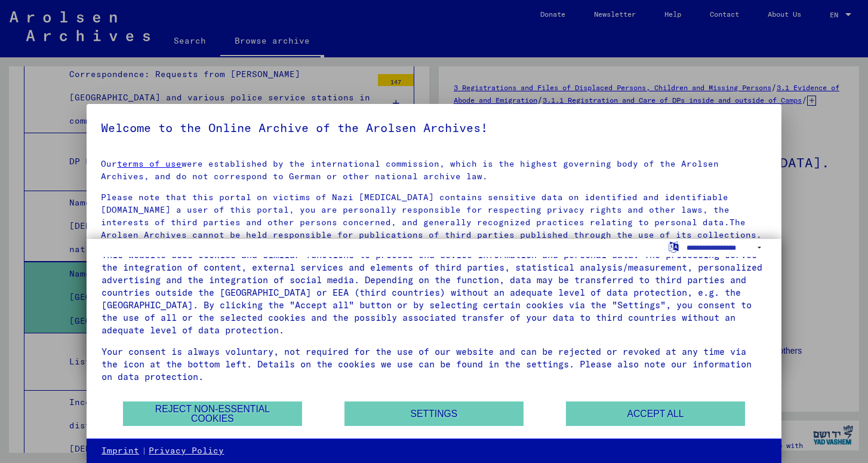 This screenshot has width=868, height=463. I want to click on div: Your consent is always voluntary, not required for the use of our website and can be rejected or ..., so click(433, 364).